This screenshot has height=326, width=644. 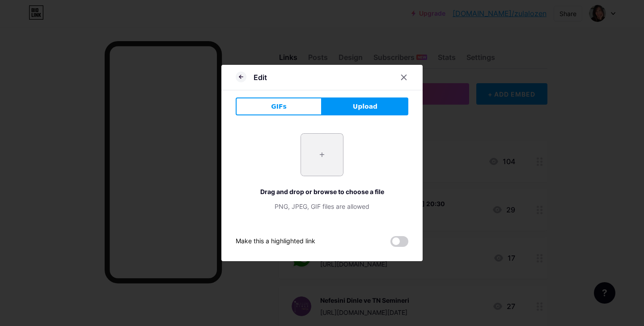 What do you see at coordinates (279, 107) in the screenshot?
I see `span: GIFs` at bounding box center [279, 107].